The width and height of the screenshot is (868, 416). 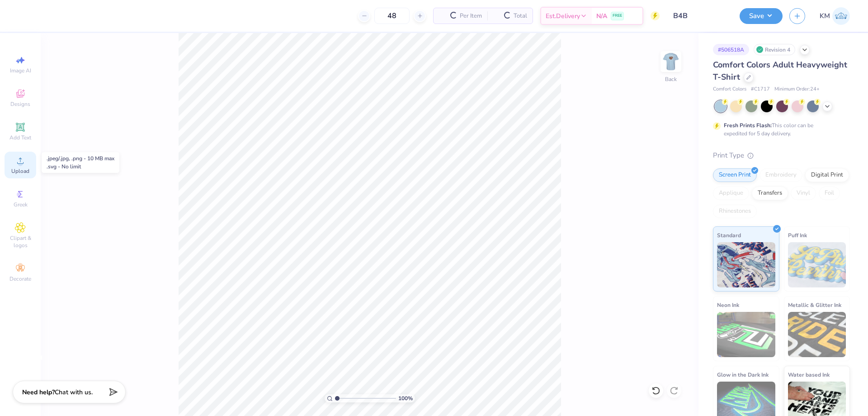 I want to click on span: Est. Delivery, so click(x=563, y=16).